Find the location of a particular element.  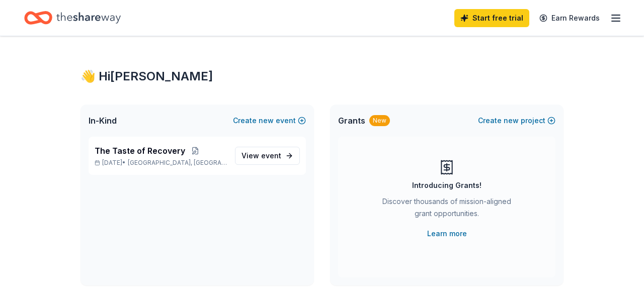

a: View event is located at coordinates (267, 156).